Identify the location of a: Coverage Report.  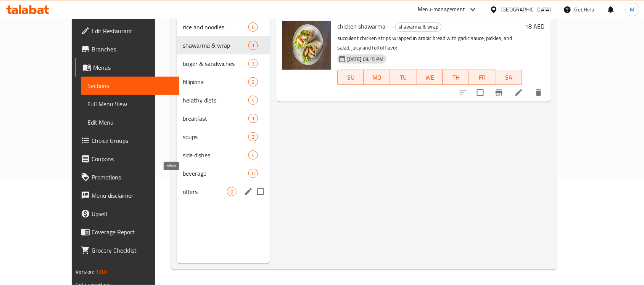
(127, 232).